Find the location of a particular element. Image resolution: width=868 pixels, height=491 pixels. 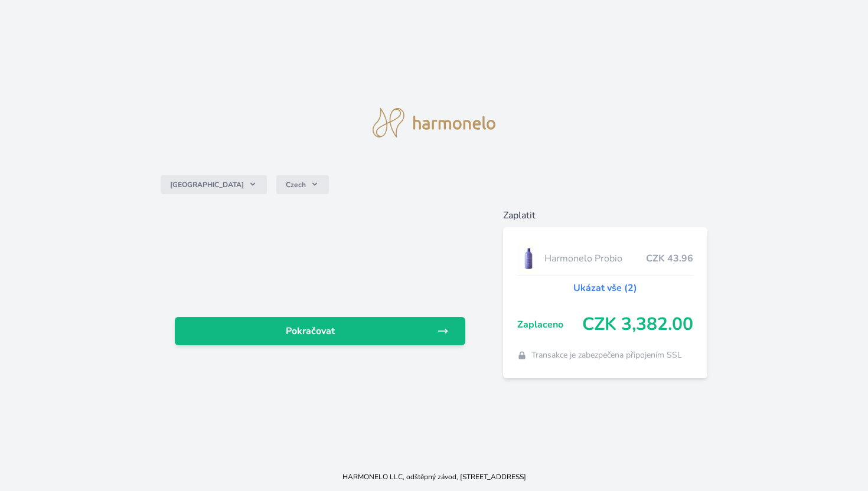

span: Transakce je zabezpečena připojením SSL is located at coordinates (607, 355).